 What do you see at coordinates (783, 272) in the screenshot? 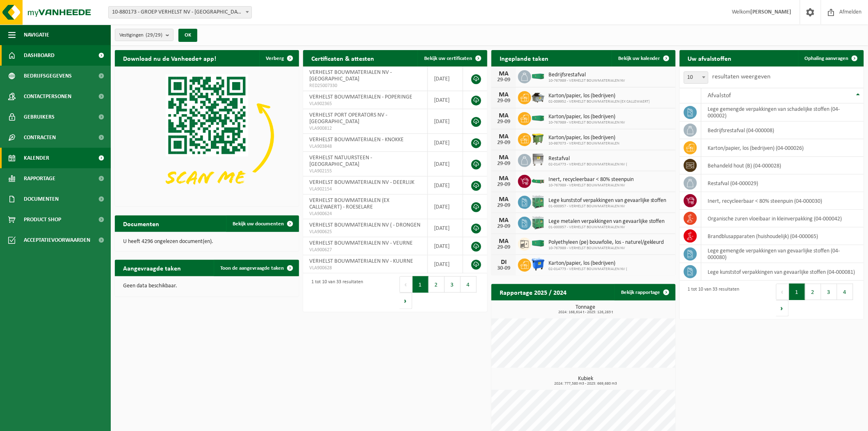
I see `td: lege kunststof verpakkingen van gevaarlijke stoffen (04-000081)` at bounding box center [783, 272].